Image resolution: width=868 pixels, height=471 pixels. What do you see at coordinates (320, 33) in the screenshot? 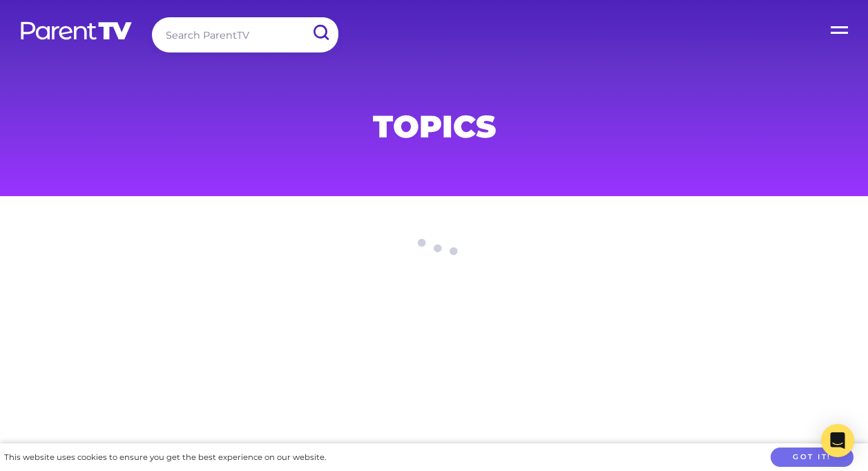
I see `input: Submit` at bounding box center [320, 33].